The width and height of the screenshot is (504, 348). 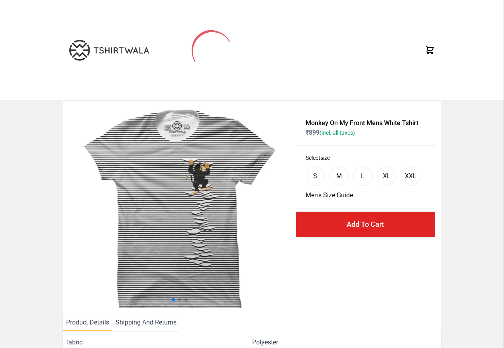 I want to click on div: XXL, so click(x=410, y=176).